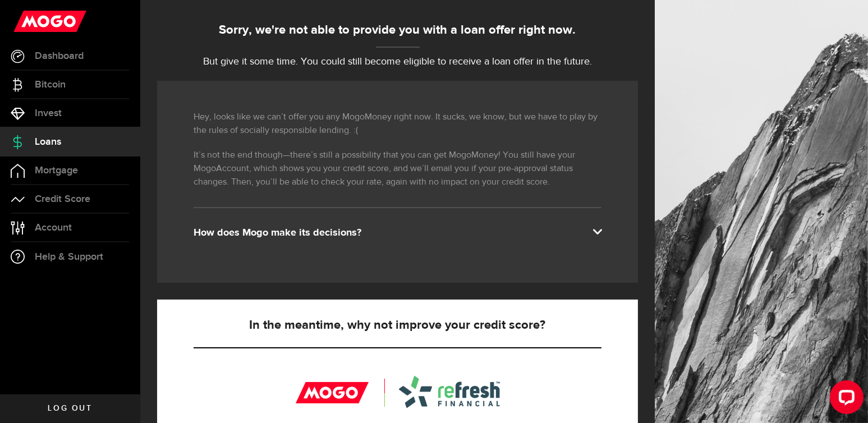 This screenshot has width=868, height=423. What do you see at coordinates (59, 56) in the screenshot?
I see `span: Dashboard` at bounding box center [59, 56].